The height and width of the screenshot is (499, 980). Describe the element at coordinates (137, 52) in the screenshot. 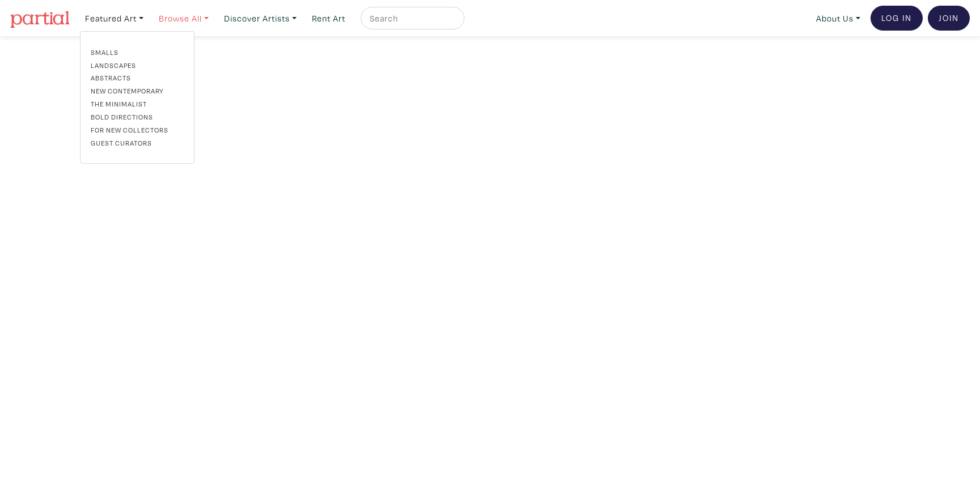

I see `a: Smalls` at that location.